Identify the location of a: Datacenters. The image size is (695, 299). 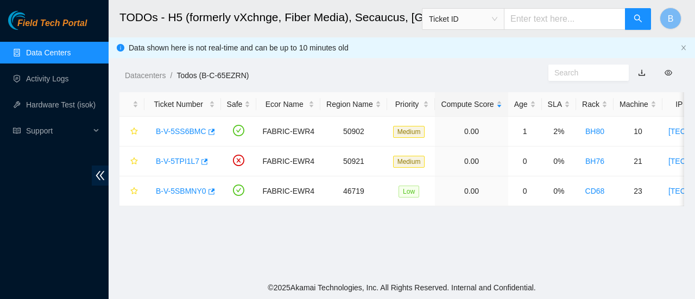
(145, 75).